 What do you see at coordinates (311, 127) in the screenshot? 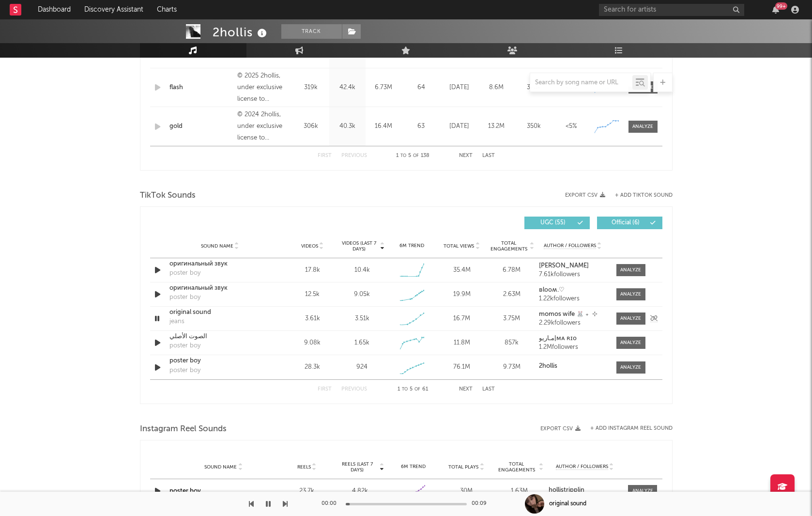
I see `div: 306k` at bounding box center [311, 127].